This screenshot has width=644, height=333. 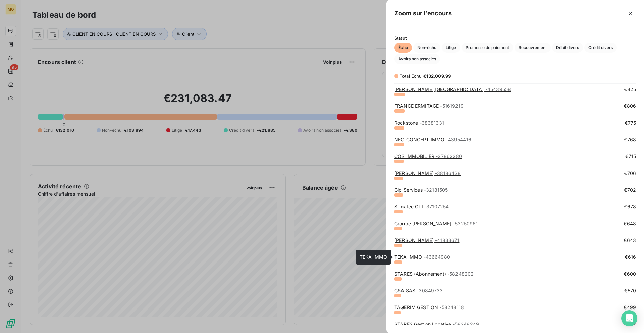 I want to click on a: STARES (Abonnement), so click(x=434, y=274).